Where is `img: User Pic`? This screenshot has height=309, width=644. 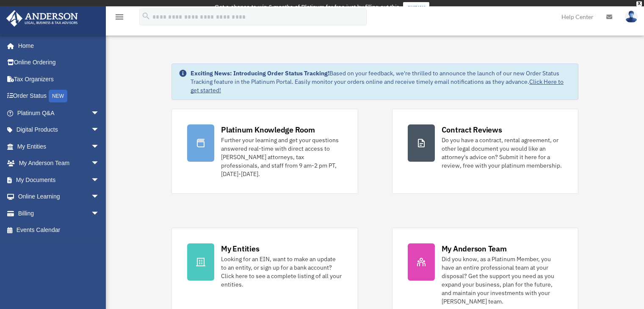
img: User Pic is located at coordinates (631, 16).